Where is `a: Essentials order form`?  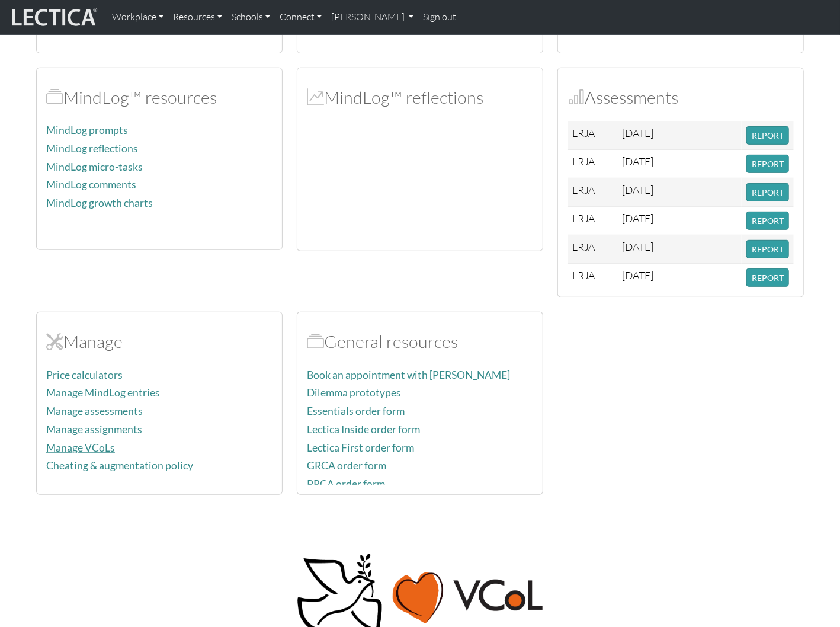 a: Essentials order form is located at coordinates (355, 410).